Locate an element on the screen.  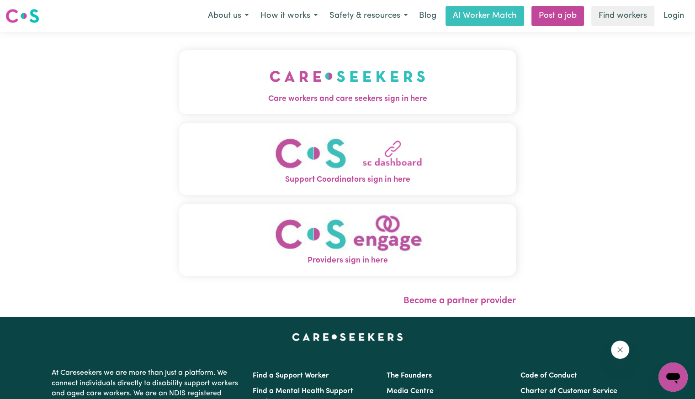
span: Providers sign in here is located at coordinates (347, 261).